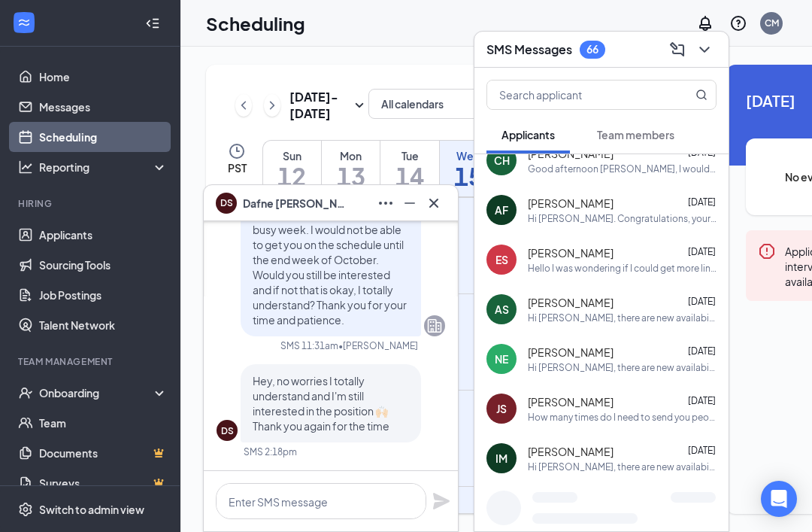  I want to click on a: Applicants, so click(103, 234).